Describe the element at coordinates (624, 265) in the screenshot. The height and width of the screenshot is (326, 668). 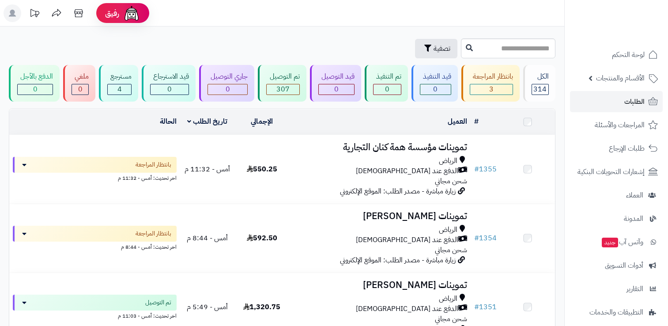
I see `span: أدوات التسويق` at that location.